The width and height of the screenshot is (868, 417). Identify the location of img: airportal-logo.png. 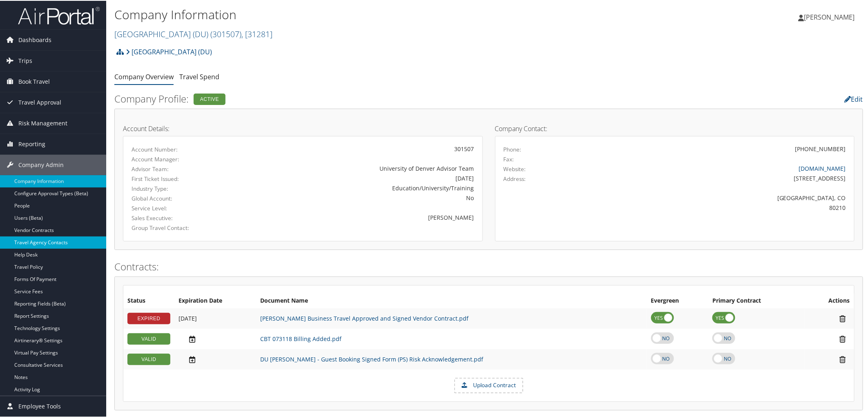
(59, 14).